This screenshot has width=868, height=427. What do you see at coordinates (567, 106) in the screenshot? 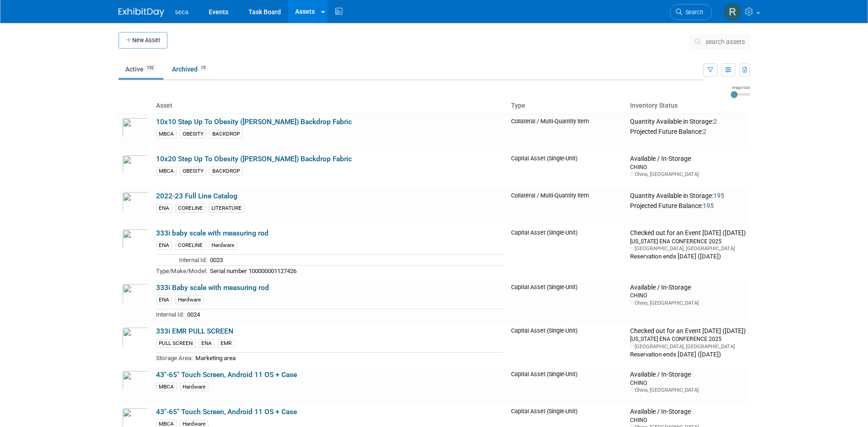
I see `th: Type` at bounding box center [567, 106].